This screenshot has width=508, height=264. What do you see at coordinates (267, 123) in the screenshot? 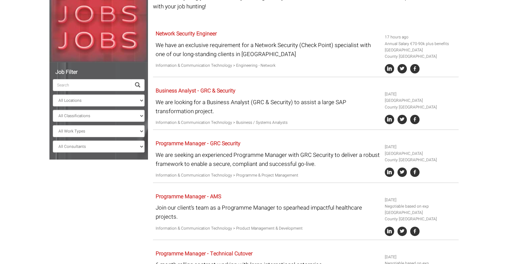
I see `p: Information & Communication Technology > Business / Systems Analysts` at bounding box center [267, 123].